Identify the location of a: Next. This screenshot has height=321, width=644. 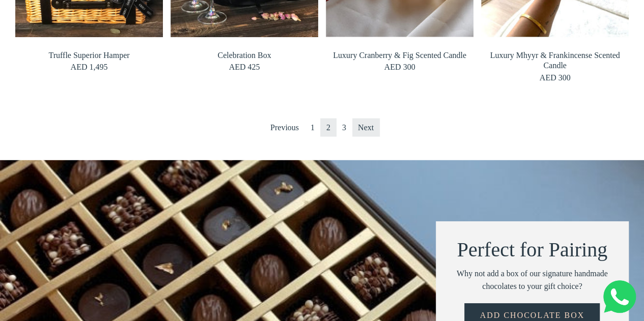
(366, 128).